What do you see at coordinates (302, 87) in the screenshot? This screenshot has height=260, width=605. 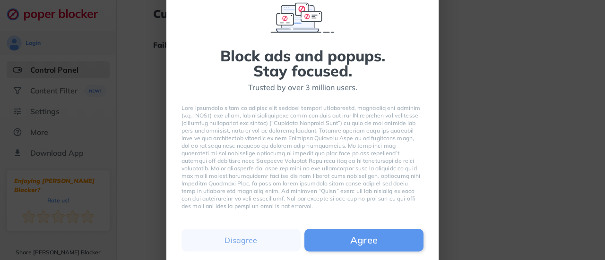 I see `div: Trusted by over 3 million users.` at bounding box center [302, 87].